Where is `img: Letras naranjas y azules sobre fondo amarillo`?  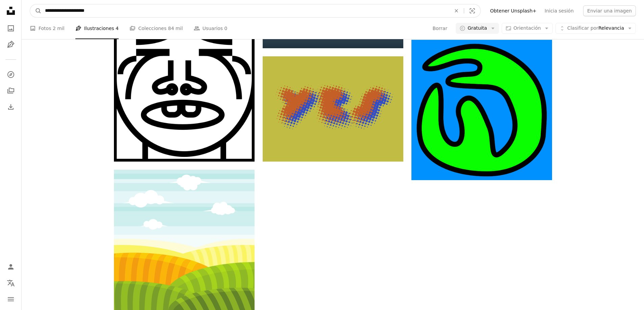 img: Letras naranjas y azules sobre fondo amarillo is located at coordinates (333, 109).